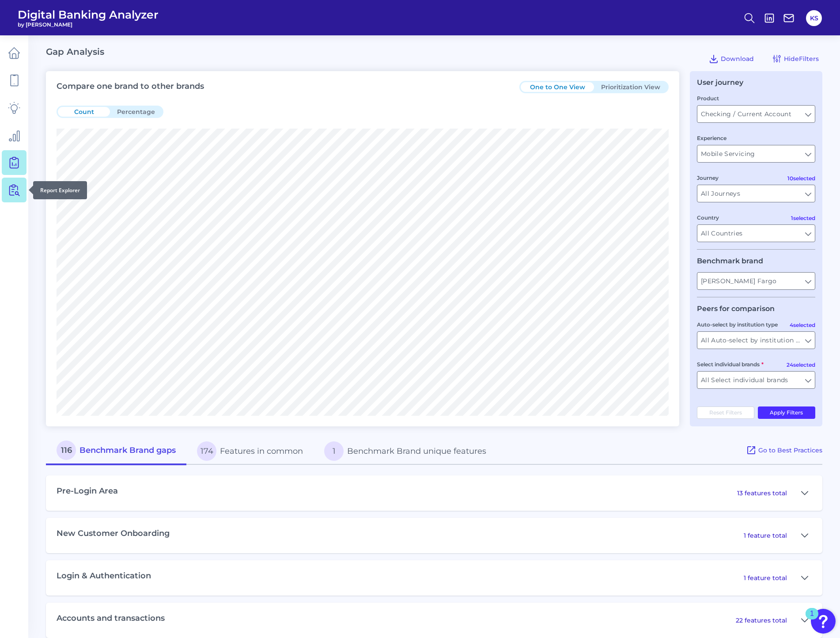  What do you see at coordinates (737, 59) in the screenshot?
I see `span: Download` at bounding box center [737, 59].